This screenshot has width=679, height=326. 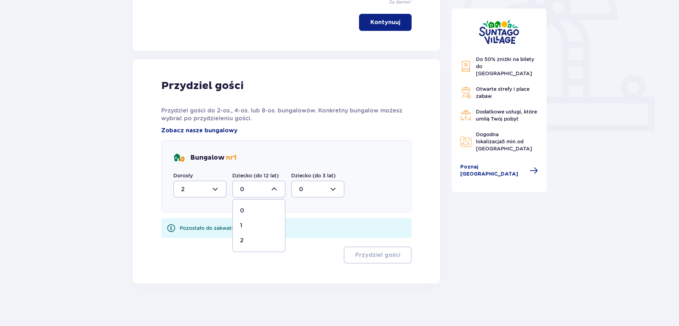 What do you see at coordinates (466, 115) in the screenshot?
I see `img: Restaurant Icon` at bounding box center [466, 115].